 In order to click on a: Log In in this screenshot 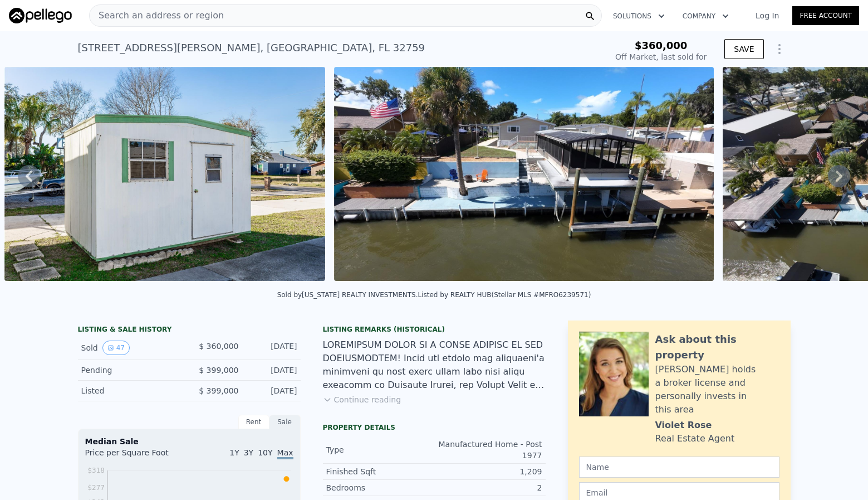, I will do `click(767, 16)`.